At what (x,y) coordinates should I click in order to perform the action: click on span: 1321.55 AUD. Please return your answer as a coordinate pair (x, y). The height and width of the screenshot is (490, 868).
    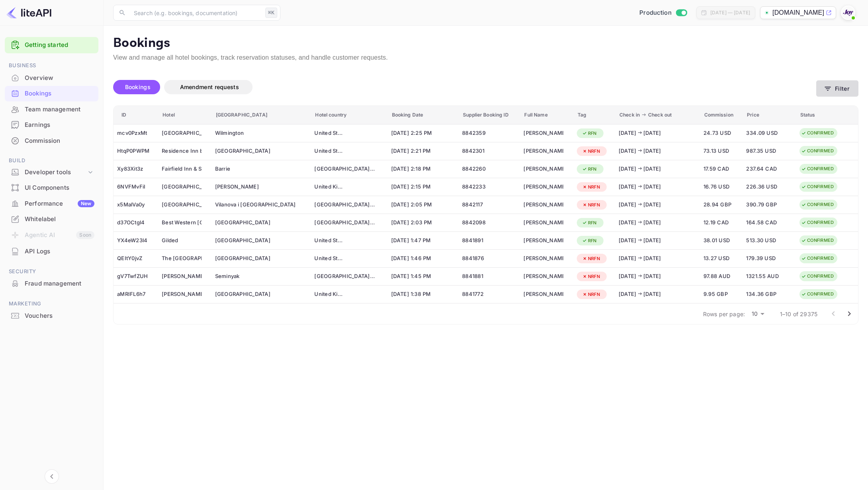
    Looking at the image, I should click on (765, 277).